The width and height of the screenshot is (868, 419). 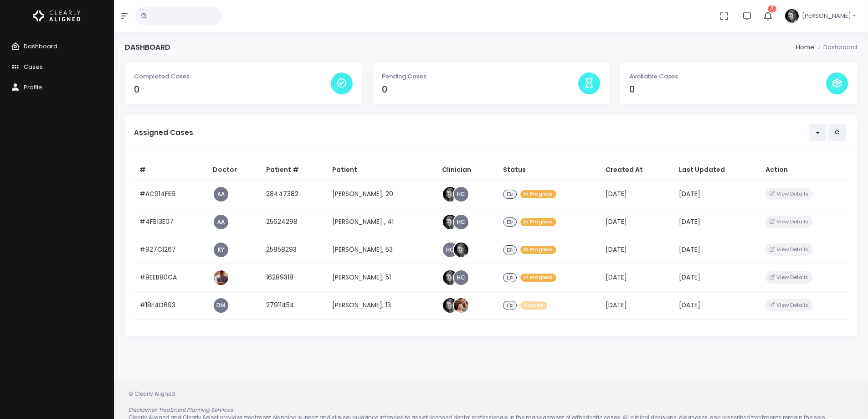 What do you see at coordinates (32, 87) in the screenshot?
I see `span: Profile` at bounding box center [32, 87].